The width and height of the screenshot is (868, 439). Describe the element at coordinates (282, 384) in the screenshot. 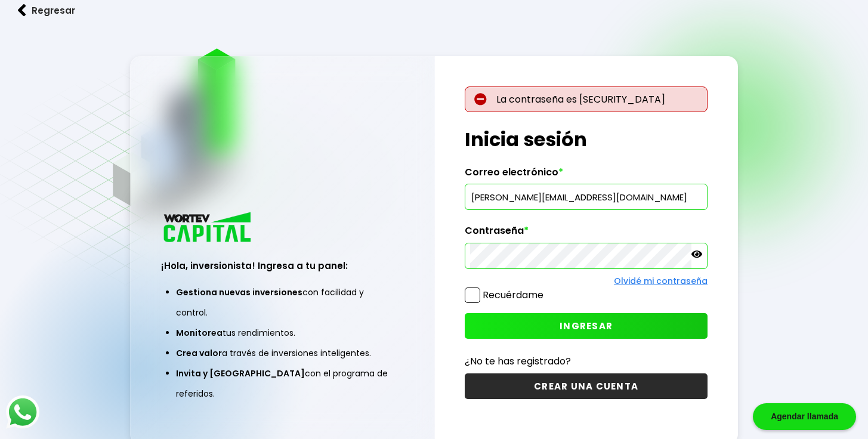

I see `li: con el programa de referidos.` at that location.